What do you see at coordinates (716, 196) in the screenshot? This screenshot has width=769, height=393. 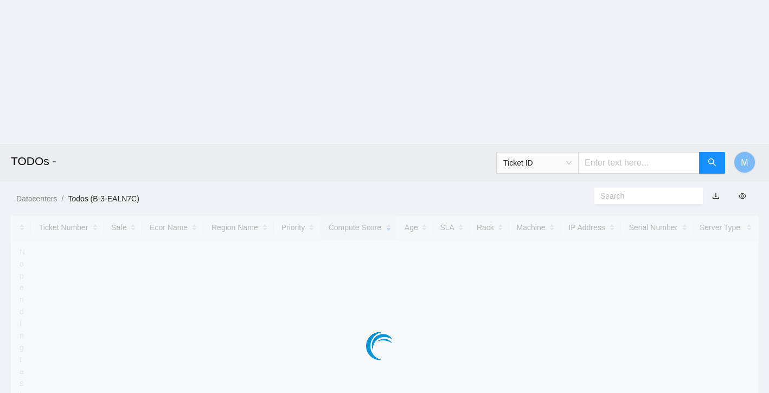 I see `button: download` at bounding box center [716, 196].